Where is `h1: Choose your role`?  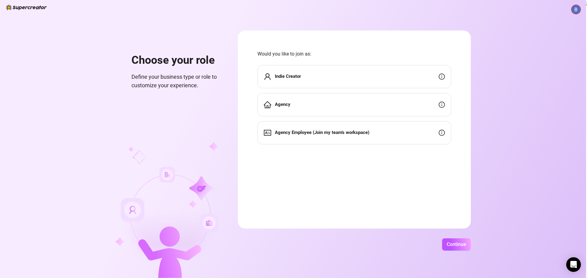 h1: Choose your role is located at coordinates (177, 61).